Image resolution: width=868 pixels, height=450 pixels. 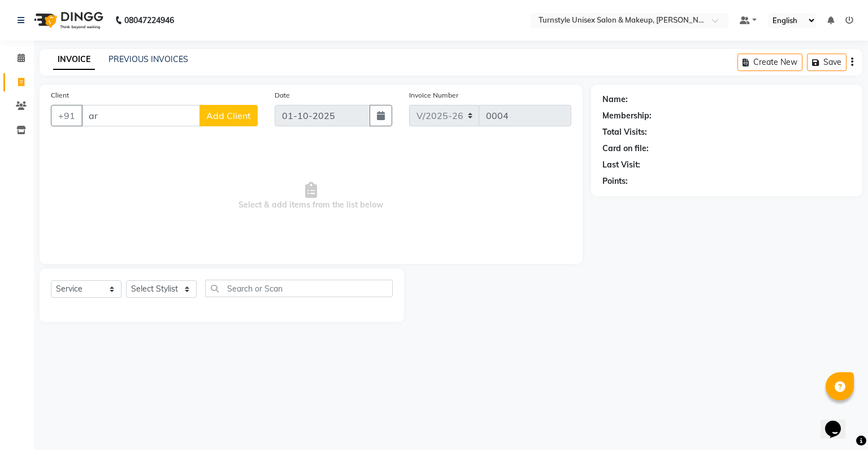 I want to click on button: Save, so click(x=827, y=62).